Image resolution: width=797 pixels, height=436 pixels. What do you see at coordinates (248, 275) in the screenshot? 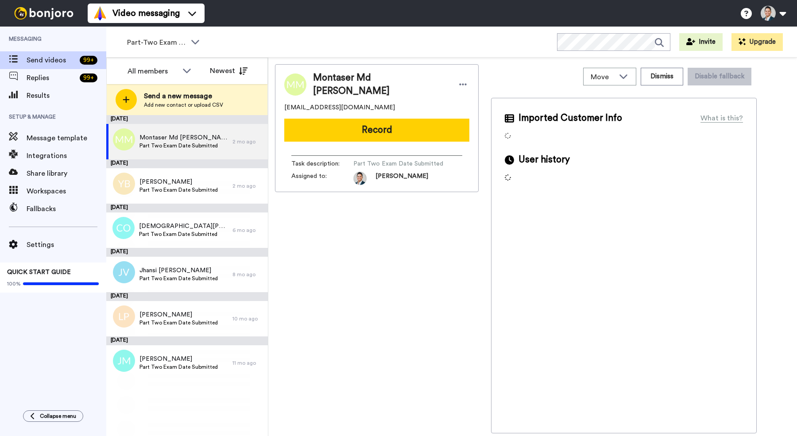
I see `div: 8 mo ago` at bounding box center [248, 275].